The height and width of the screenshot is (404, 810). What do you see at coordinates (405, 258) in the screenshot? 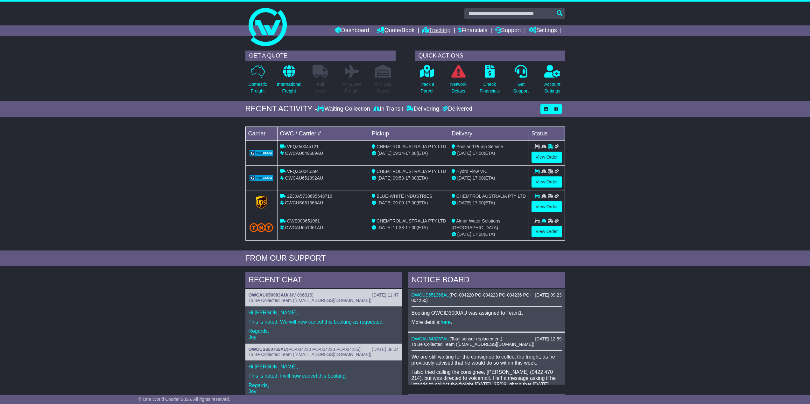
I see `div: FROM OUR SUPPORT` at bounding box center [405, 258].